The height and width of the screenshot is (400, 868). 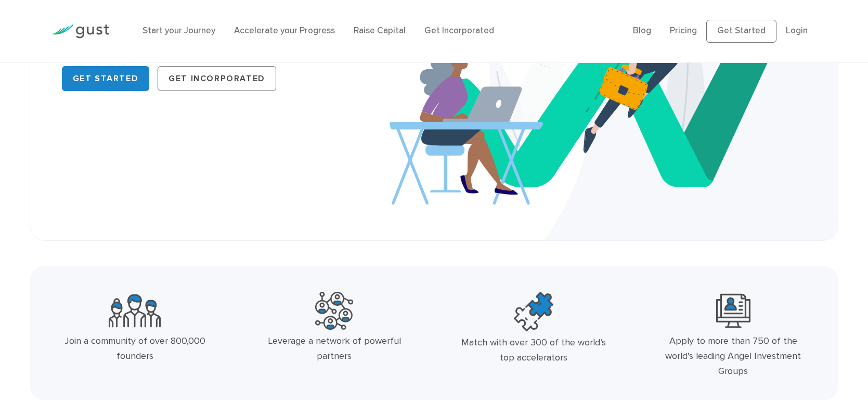 I want to click on img: Community Founders, so click(x=135, y=311).